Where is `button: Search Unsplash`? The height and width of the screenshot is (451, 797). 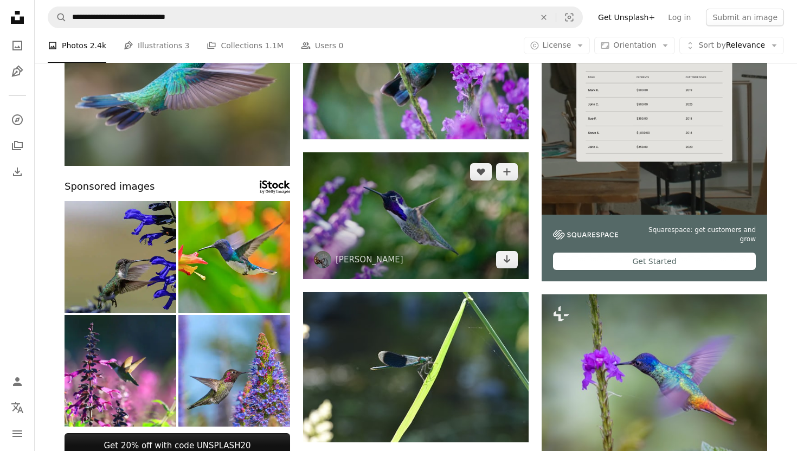
button: Search Unsplash is located at coordinates (57, 17).